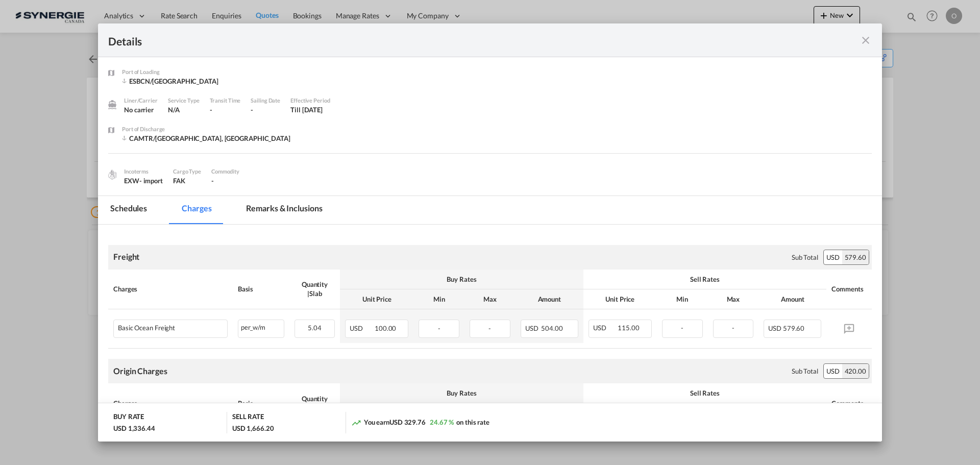 The image size is (980, 465). I want to click on div: Freight, so click(126, 257).